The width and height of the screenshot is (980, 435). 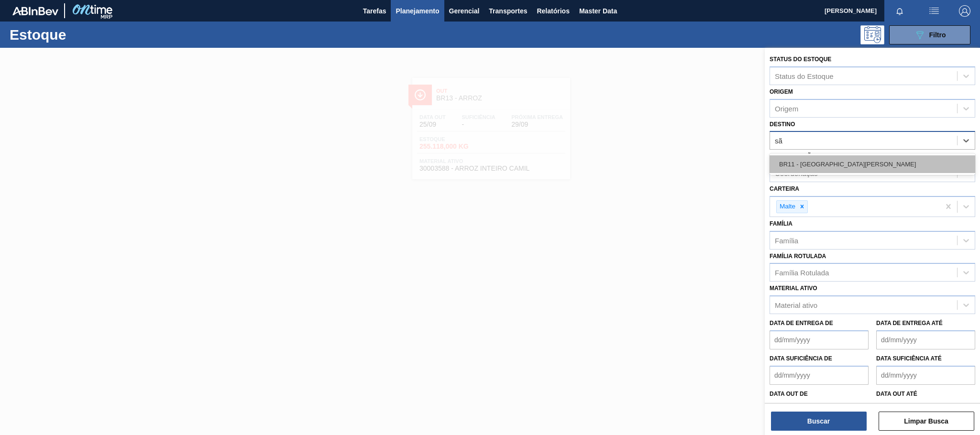 I want to click on h1: Estoque, so click(x=82, y=35).